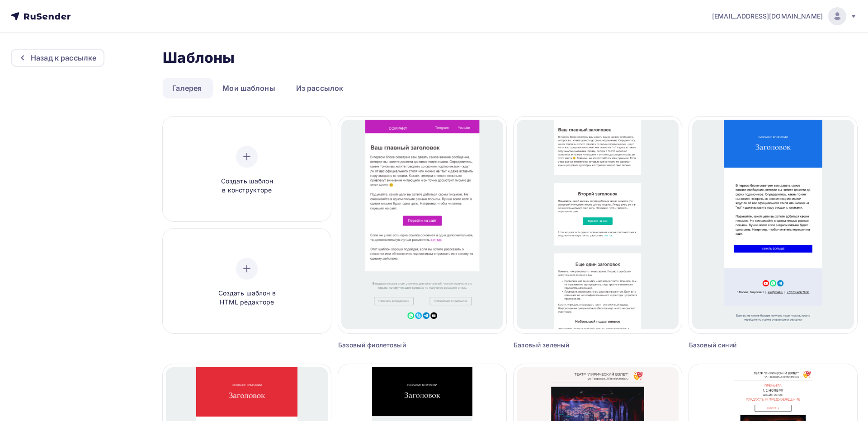 The image size is (868, 421). I want to click on div: Базовый синий, so click(752, 345).